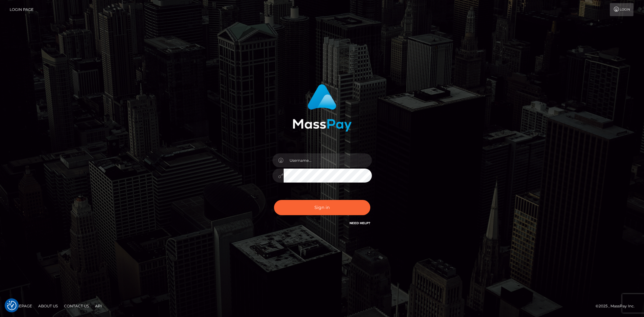 This screenshot has height=317, width=644. I want to click on img: MassPay Login, so click(322, 108).